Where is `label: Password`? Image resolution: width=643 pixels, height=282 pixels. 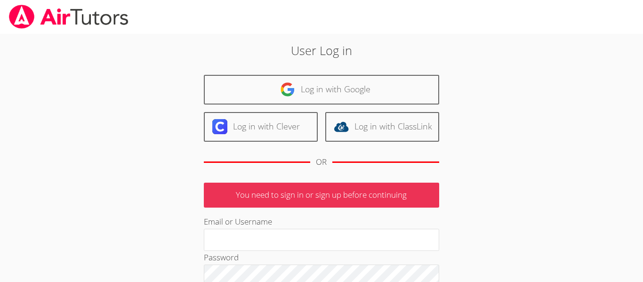
label: Password is located at coordinates (221, 257).